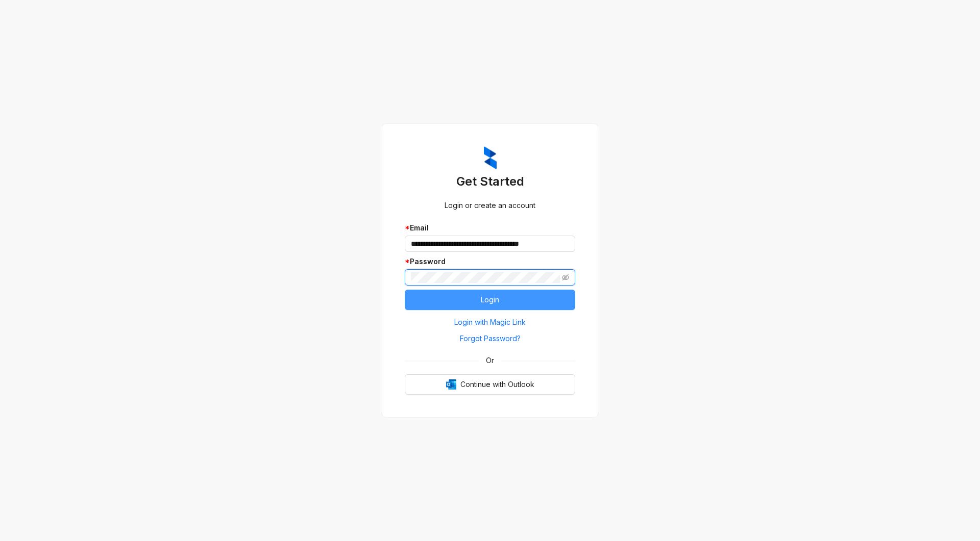 The height and width of the screenshot is (541, 980). I want to click on div: Login or create an account, so click(490, 206).